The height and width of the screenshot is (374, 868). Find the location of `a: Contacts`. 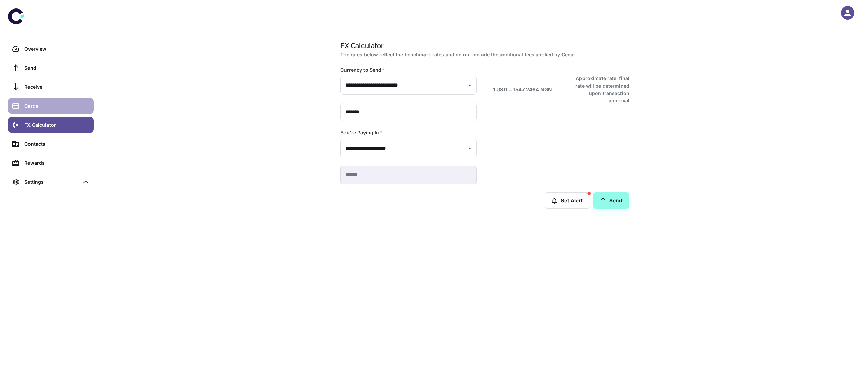

a: Contacts is located at coordinates (51, 144).